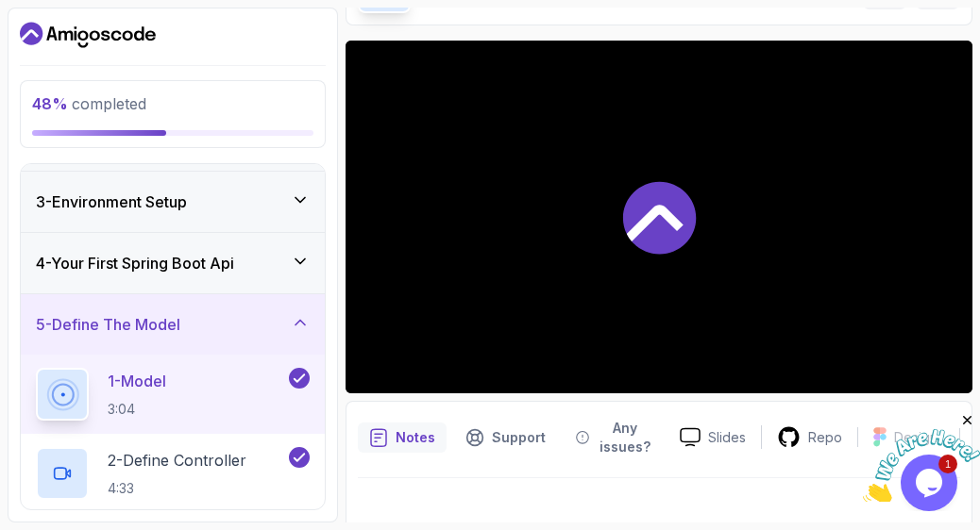 The width and height of the screenshot is (980, 530). What do you see at coordinates (173, 201) in the screenshot?
I see `button: 3-Environment Setup` at bounding box center [173, 201].